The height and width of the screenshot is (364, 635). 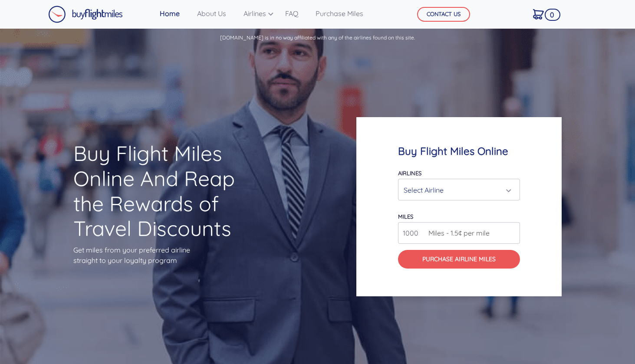 What do you see at coordinates (339, 14) in the screenshot?
I see `a: Purchase Miles` at bounding box center [339, 14].